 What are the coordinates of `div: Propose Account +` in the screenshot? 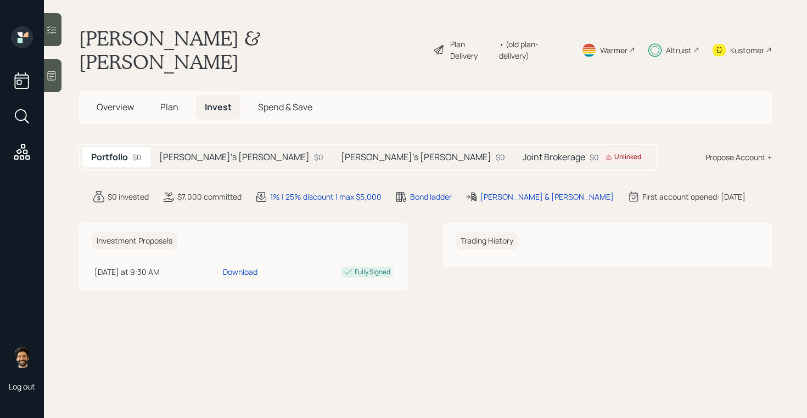 It's located at (739, 157).